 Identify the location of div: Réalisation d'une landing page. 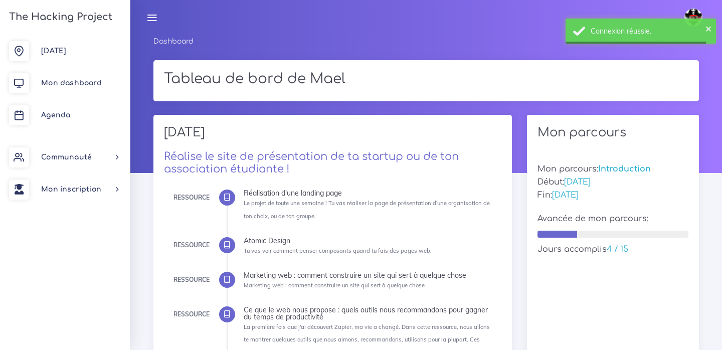
(369, 193).